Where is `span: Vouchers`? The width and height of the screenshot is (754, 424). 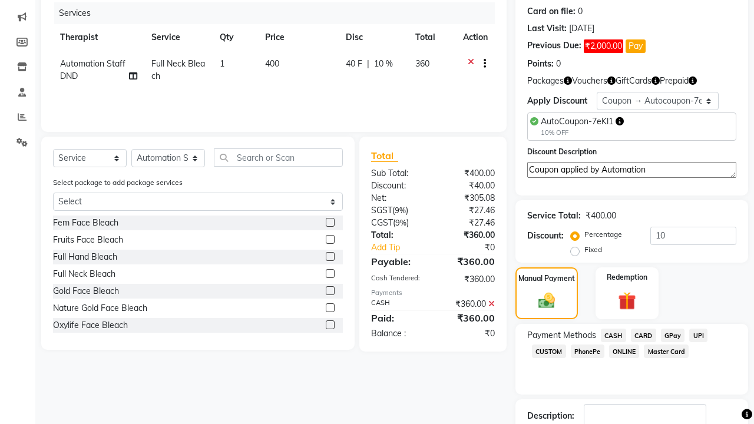 span: Vouchers is located at coordinates (590, 81).